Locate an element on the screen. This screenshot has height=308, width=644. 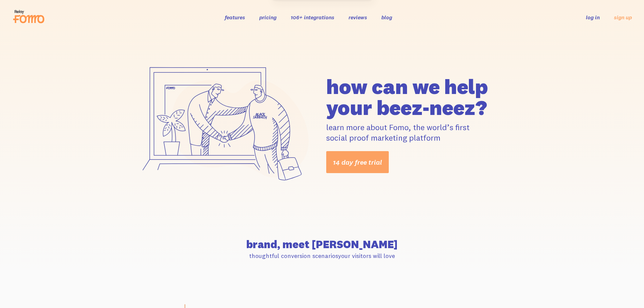
a: features is located at coordinates (235, 17).